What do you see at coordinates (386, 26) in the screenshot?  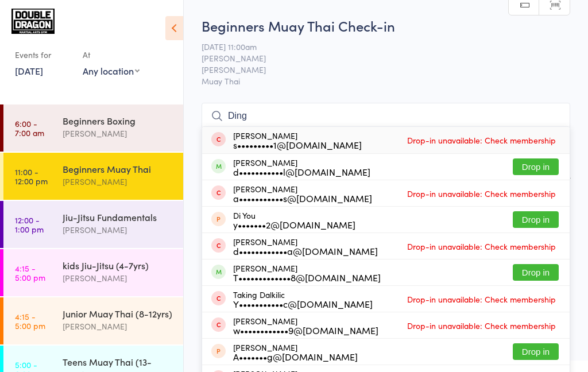 I see `h2: Beginners Muay Thai Check-in` at bounding box center [386, 26].